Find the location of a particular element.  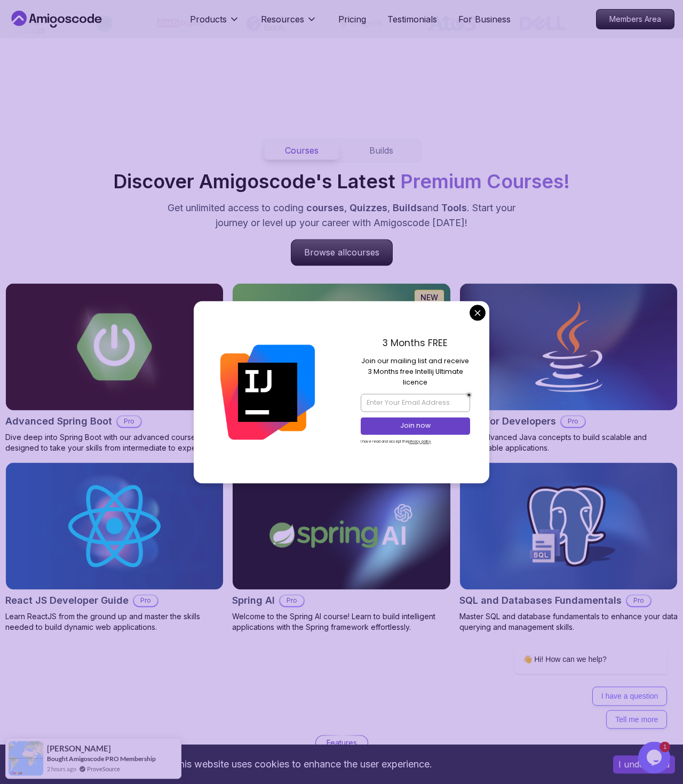

a: Java for Developers cardJava for DevelopersProLearn advanced Java concepts to build scalable and ... is located at coordinates (568, 368).